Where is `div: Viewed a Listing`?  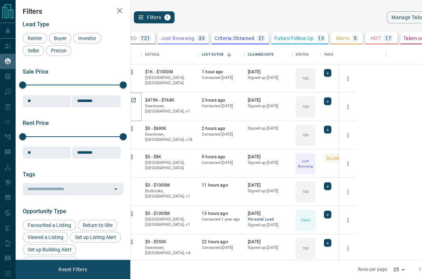 div: Viewed a Listing is located at coordinates (45, 237).